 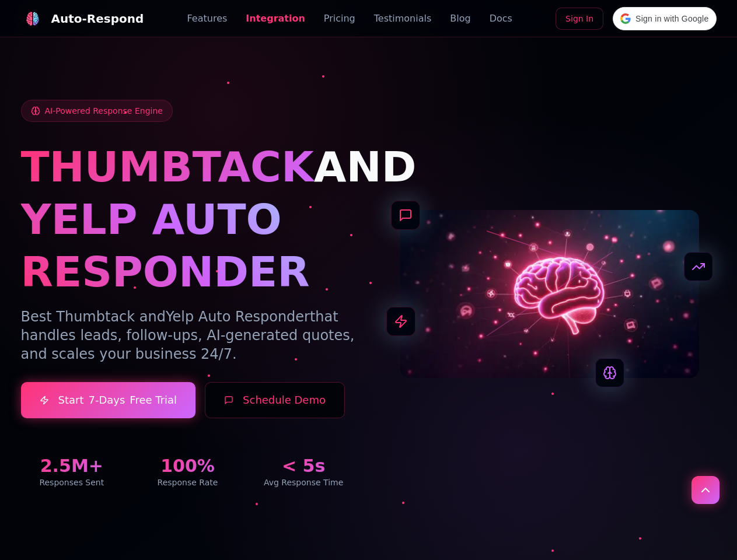 I want to click on a: Start7-DaysFree Trial, so click(x=109, y=400).